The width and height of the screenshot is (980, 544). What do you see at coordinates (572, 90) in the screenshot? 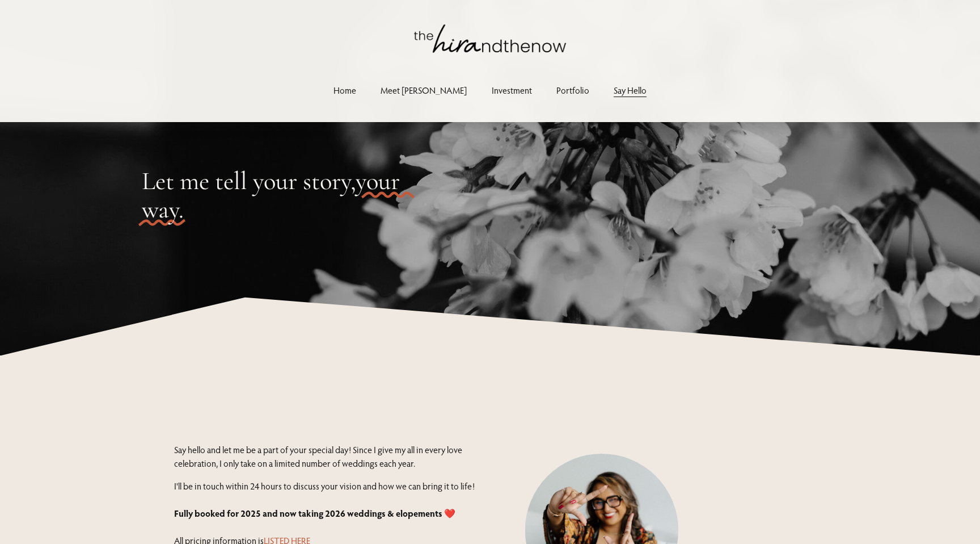
I see `a: Portfolio` at bounding box center [572, 90].